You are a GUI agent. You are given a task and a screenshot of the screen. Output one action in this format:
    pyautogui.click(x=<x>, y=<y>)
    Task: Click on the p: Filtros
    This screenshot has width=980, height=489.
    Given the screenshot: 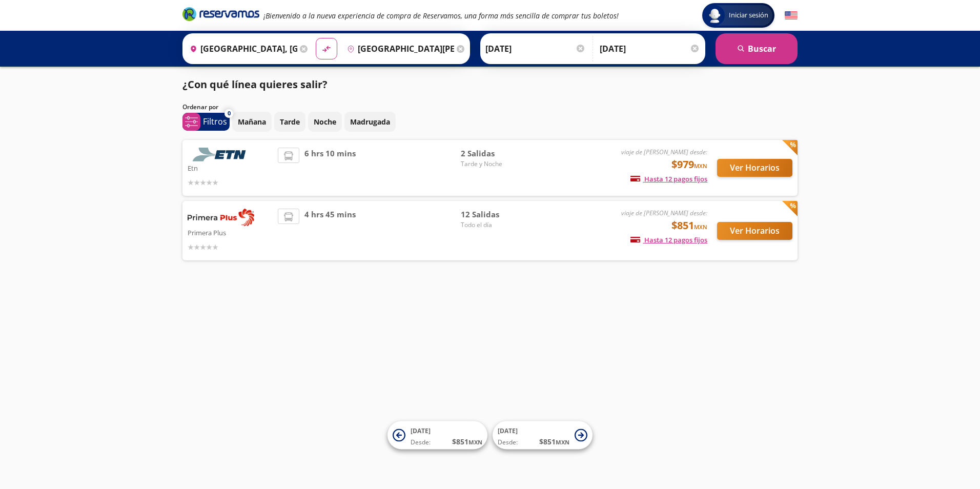 What is the action you would take?
    pyautogui.click(x=215, y=121)
    